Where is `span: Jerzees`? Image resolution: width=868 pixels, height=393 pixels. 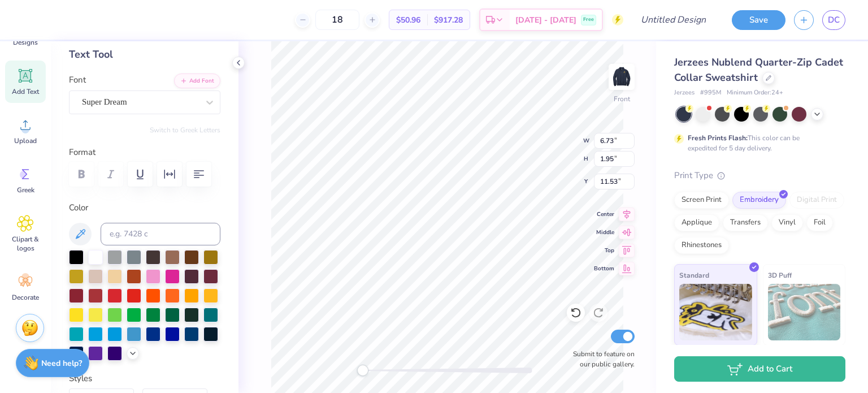
span: Jerzees is located at coordinates (684, 93).